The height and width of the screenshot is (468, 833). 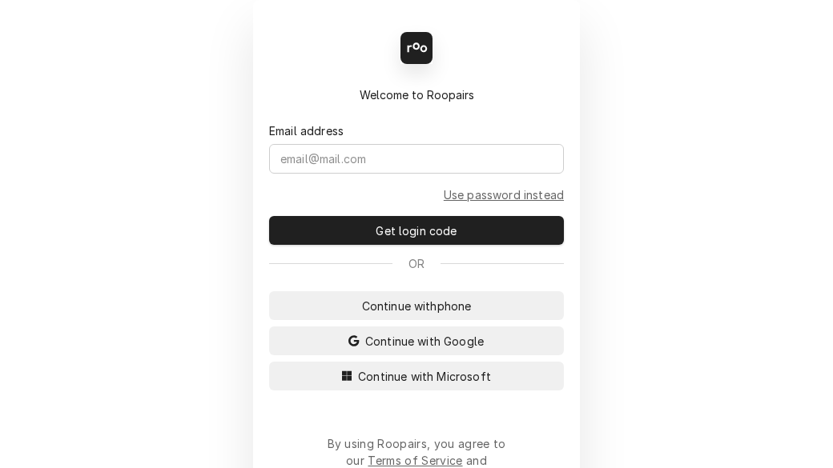 What do you see at coordinates (416, 306) in the screenshot?
I see `button: Continue withphone` at bounding box center [416, 306].